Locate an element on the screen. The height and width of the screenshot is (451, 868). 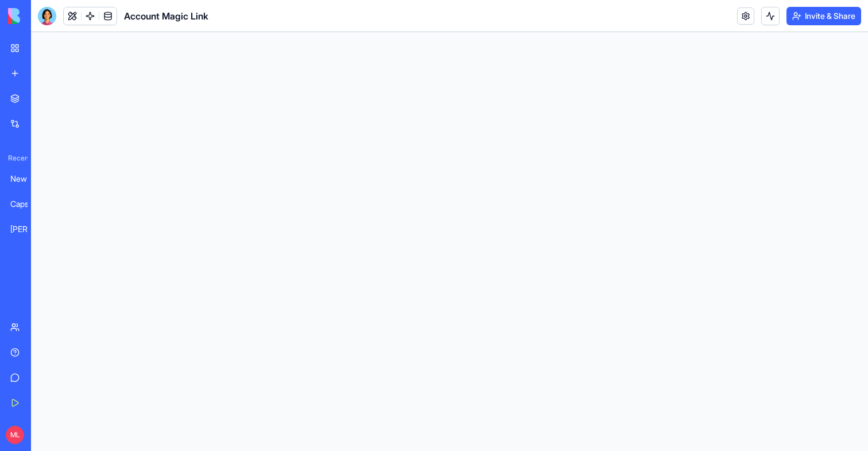
a: New App is located at coordinates (26, 179).